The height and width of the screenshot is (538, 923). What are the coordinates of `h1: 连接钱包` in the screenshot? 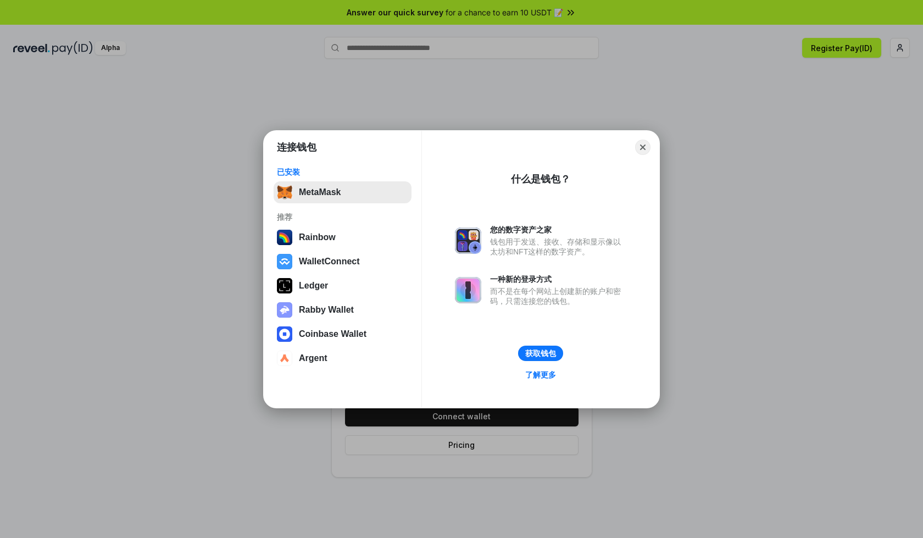 It's located at (297, 147).